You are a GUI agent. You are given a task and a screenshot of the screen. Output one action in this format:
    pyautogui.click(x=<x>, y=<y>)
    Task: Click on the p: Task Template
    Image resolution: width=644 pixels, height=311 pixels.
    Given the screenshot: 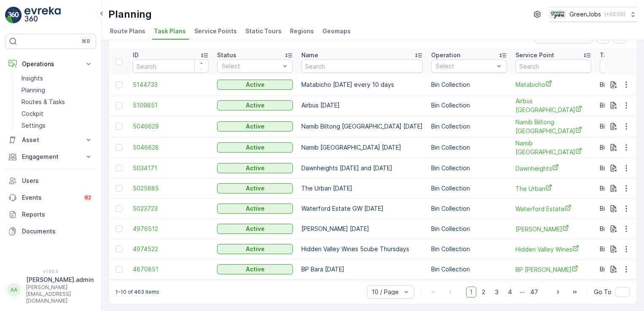 What is the action you would take?
    pyautogui.click(x=621, y=55)
    